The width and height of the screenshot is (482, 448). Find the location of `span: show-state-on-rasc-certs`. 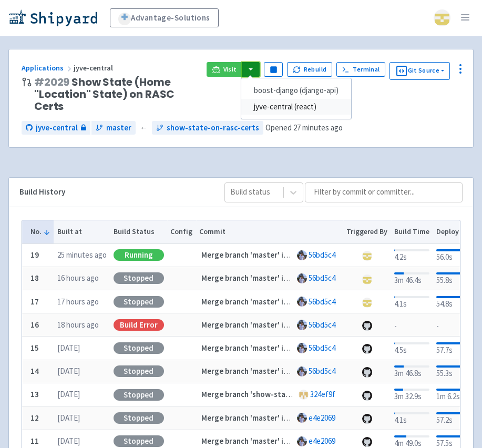

span: show-state-on-rasc-certs is located at coordinates (213, 128).